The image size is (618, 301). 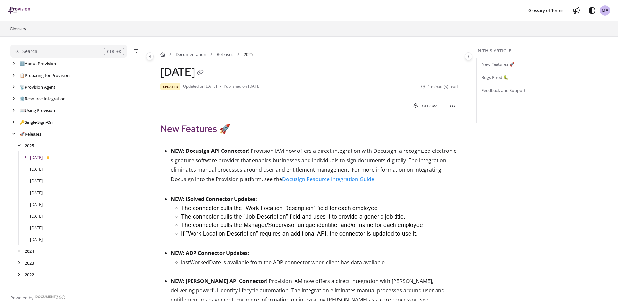 What do you see at coordinates (221, 199) in the screenshot?
I see `strong: iSolved Connector Updates:` at bounding box center [221, 199].